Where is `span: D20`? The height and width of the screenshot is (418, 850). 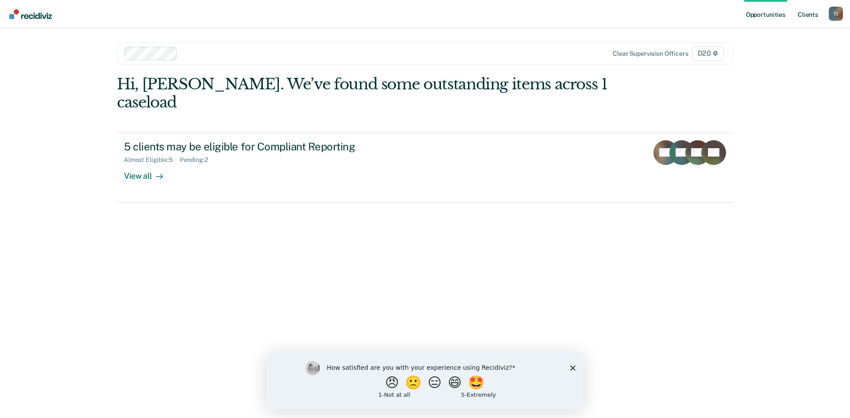 span: D20 is located at coordinates (708, 54).